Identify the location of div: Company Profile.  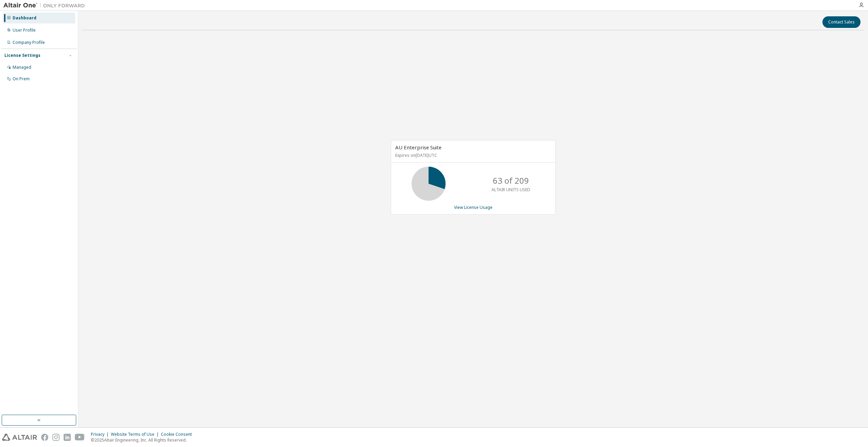
(28, 43).